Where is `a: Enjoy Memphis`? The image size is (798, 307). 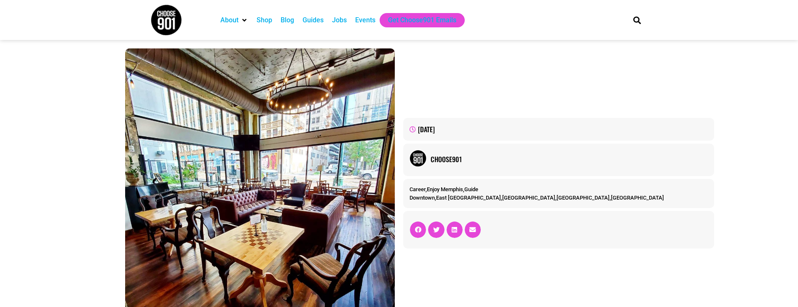
a: Enjoy Memphis is located at coordinates (445, 189).